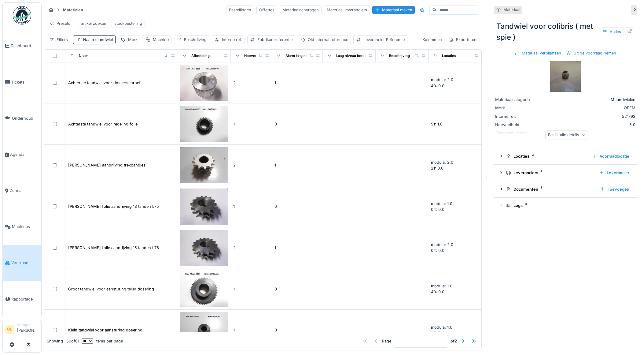  I want to click on img: Badge_color-CXgf-gQk.svg, so click(22, 15).